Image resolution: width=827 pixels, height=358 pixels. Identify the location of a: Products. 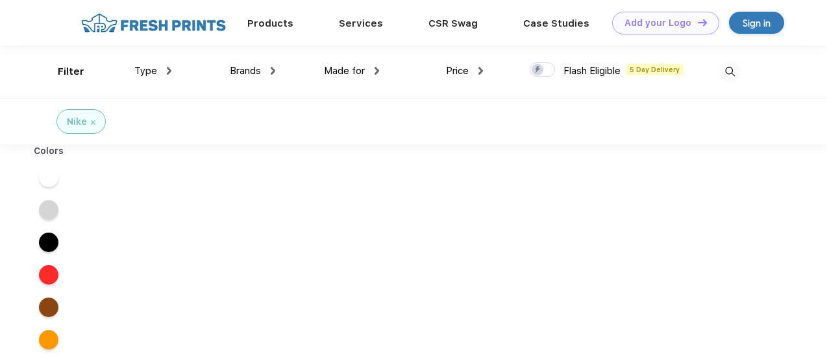
(270, 23).